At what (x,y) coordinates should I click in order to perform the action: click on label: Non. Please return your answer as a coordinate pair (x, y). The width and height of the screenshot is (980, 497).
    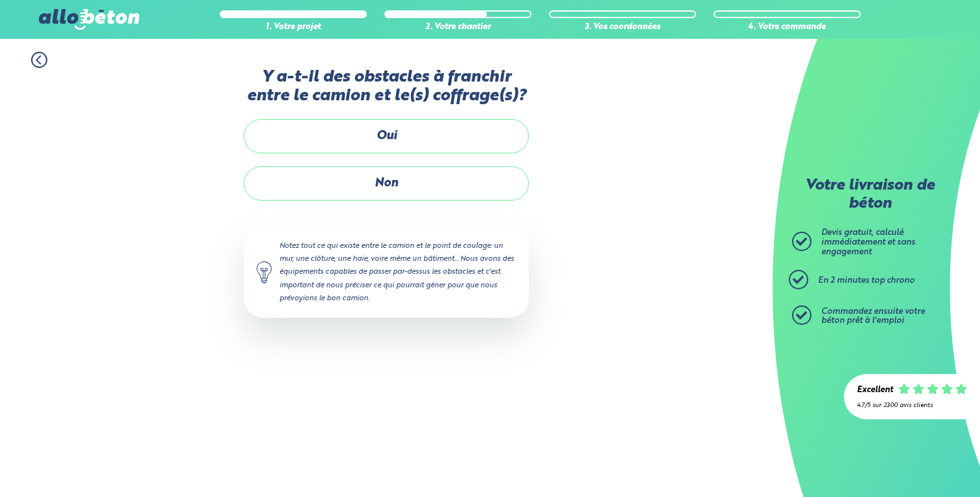
    Looking at the image, I should click on (386, 183).